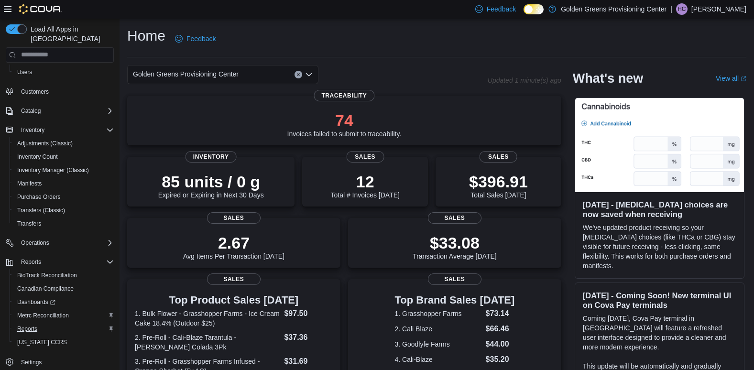 The width and height of the screenshot is (754, 370). I want to click on svg: External link, so click(744, 79).